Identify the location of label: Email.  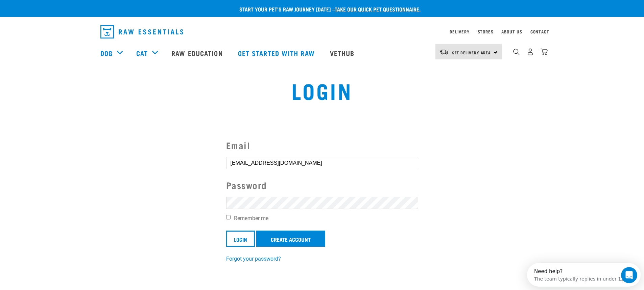
(322, 145).